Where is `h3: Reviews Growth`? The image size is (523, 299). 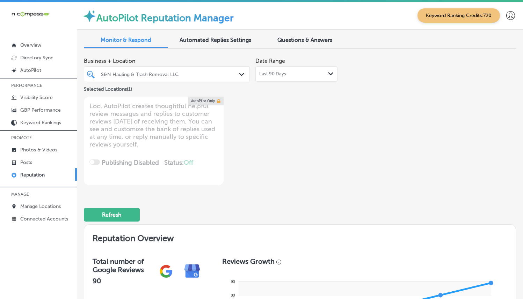
h3: Reviews Growth is located at coordinates (248, 262).